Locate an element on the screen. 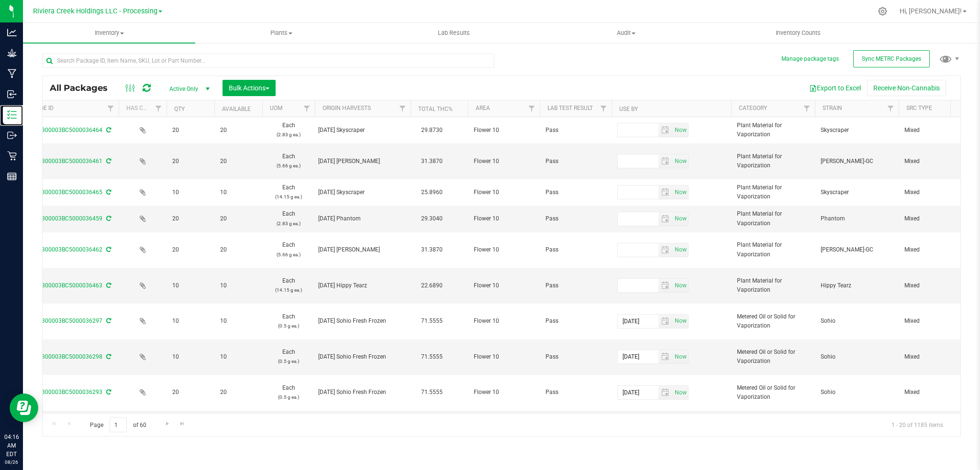  a: 1A4070300003BC5000036293 is located at coordinates (62, 392).